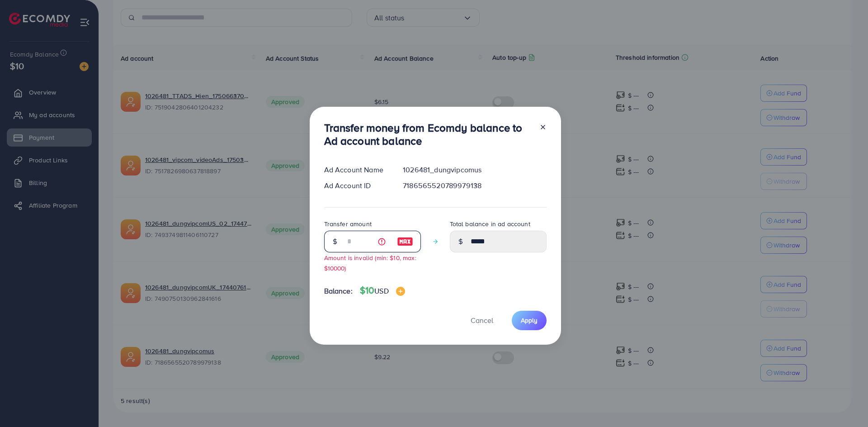  Describe the element at coordinates (529, 320) in the screenshot. I see `button: Apply` at that location.